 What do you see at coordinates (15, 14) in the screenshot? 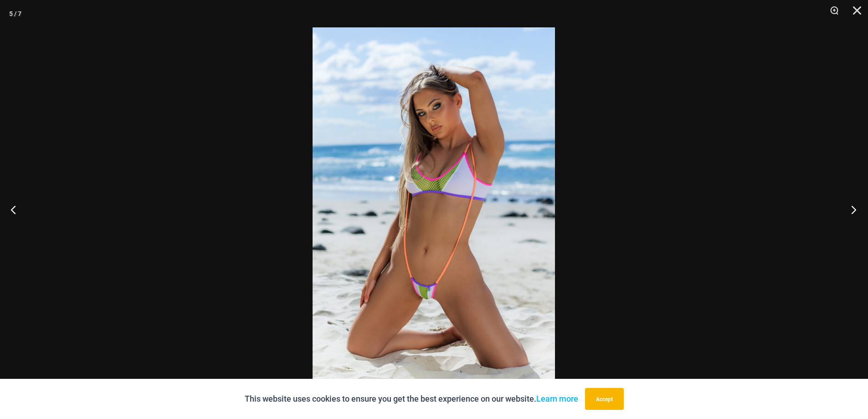
I see `div: 5 / 7` at bounding box center [15, 14].